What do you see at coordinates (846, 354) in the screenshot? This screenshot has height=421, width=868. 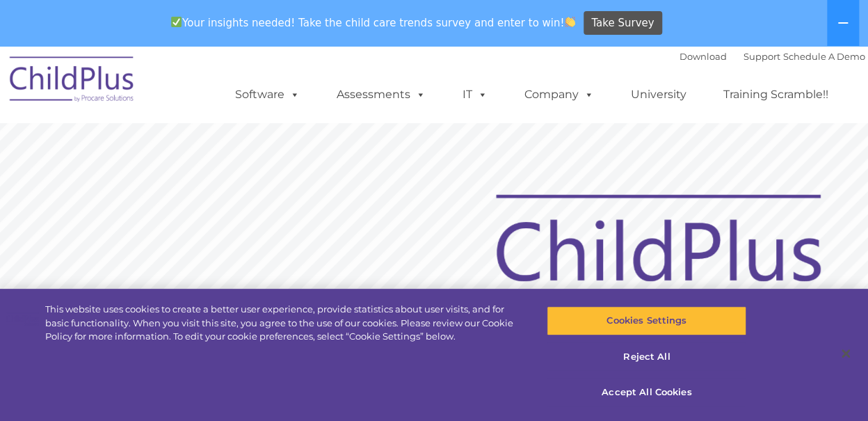 I see `button: Close` at bounding box center [846, 354].